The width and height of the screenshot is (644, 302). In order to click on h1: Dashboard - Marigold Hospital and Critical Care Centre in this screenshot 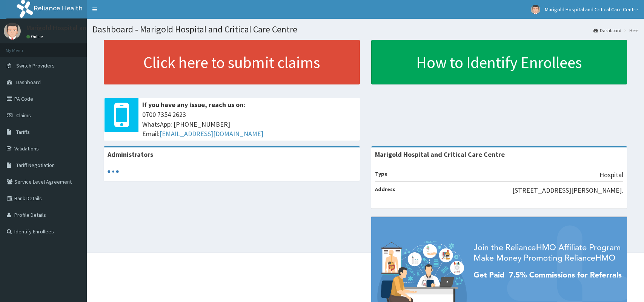, I will do `click(365, 29)`.